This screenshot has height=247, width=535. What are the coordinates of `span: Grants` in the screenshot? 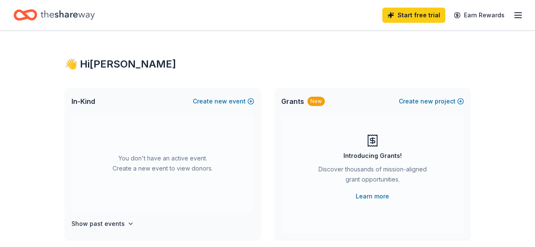 It's located at (292, 101).